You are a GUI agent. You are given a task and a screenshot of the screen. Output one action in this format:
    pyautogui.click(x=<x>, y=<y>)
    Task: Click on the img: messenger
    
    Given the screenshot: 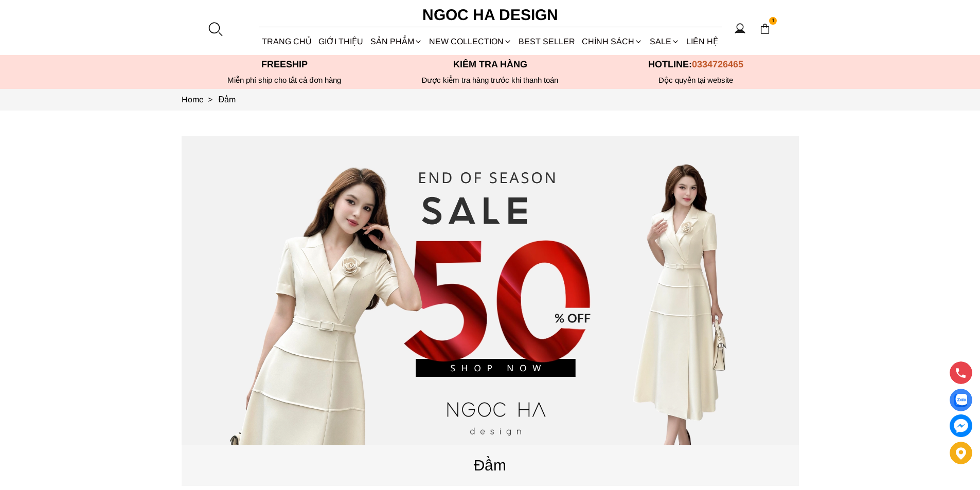 What is the action you would take?
    pyautogui.click(x=961, y=425)
    